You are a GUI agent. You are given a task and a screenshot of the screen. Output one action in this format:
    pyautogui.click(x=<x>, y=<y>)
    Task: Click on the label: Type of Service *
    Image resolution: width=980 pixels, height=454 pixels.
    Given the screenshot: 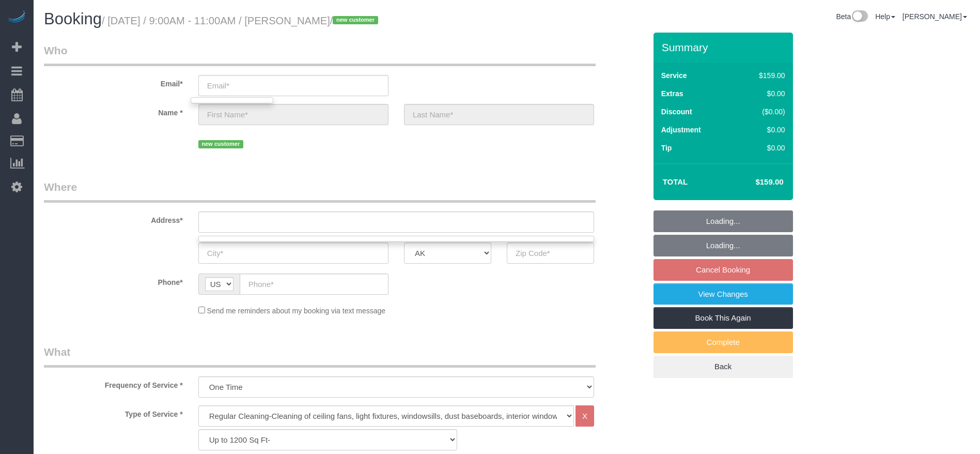 What is the action you would take?
    pyautogui.click(x=113, y=412)
    